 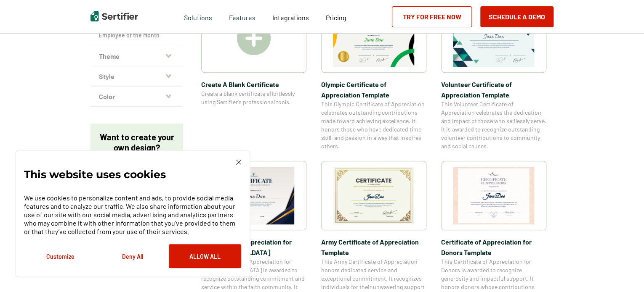 What do you see at coordinates (493, 90) in the screenshot?
I see `span: Volunteer Certificate of Appreciation Template` at bounding box center [493, 90].